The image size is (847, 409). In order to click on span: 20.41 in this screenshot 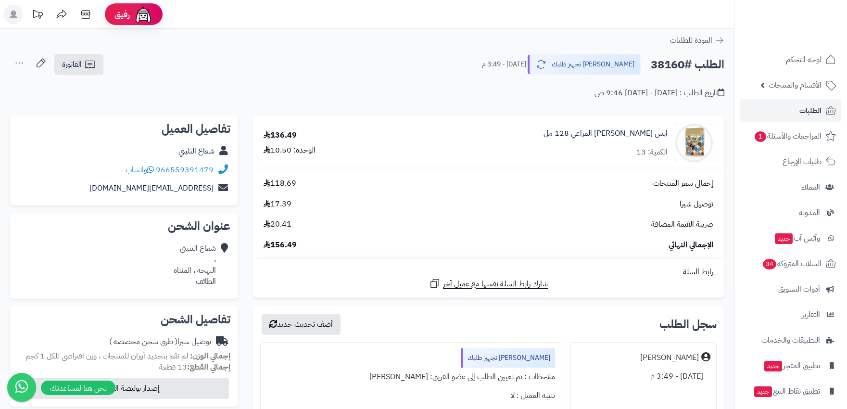, I will do `click(278, 224)`.